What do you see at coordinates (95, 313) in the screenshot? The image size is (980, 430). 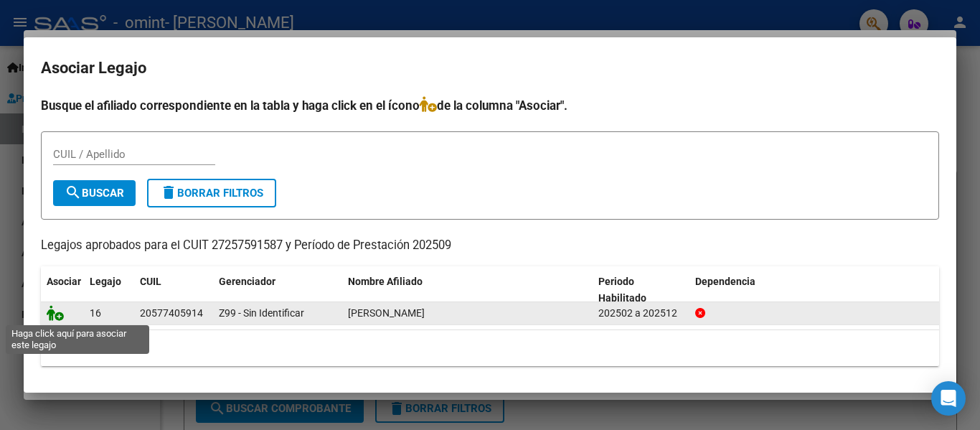 I see `span: 16` at bounding box center [95, 313].